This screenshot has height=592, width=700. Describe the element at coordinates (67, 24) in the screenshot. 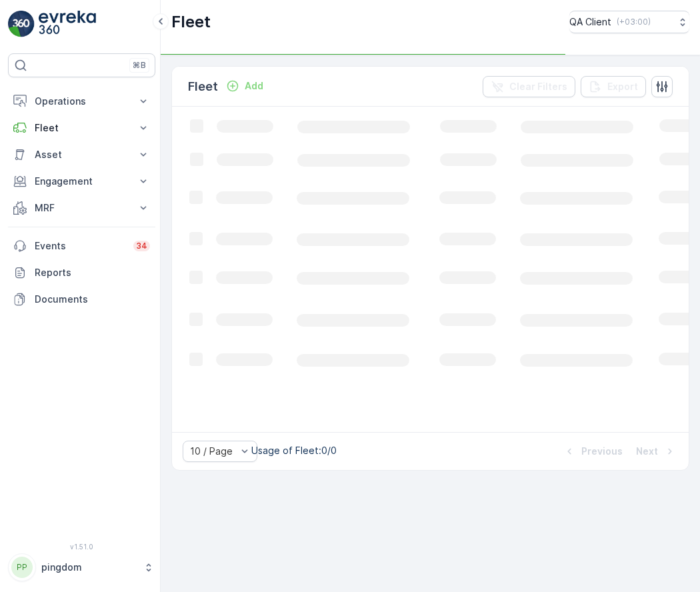

I see `img: logo_light-DOdMpM7g.png` at that location.